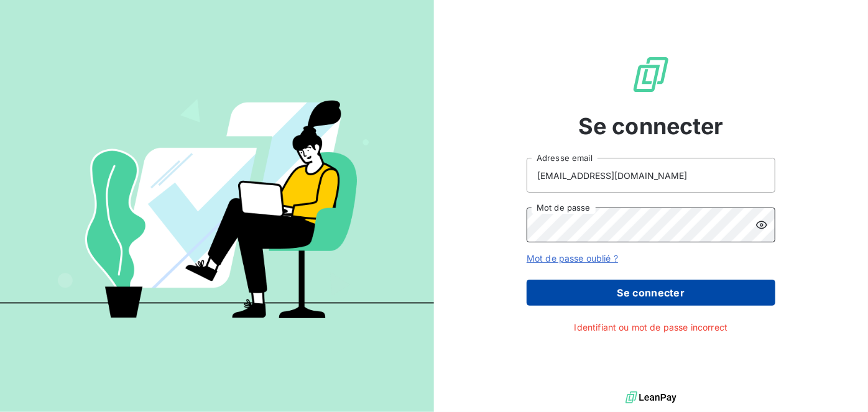  I want to click on img: Logo LeanPay, so click(651, 75).